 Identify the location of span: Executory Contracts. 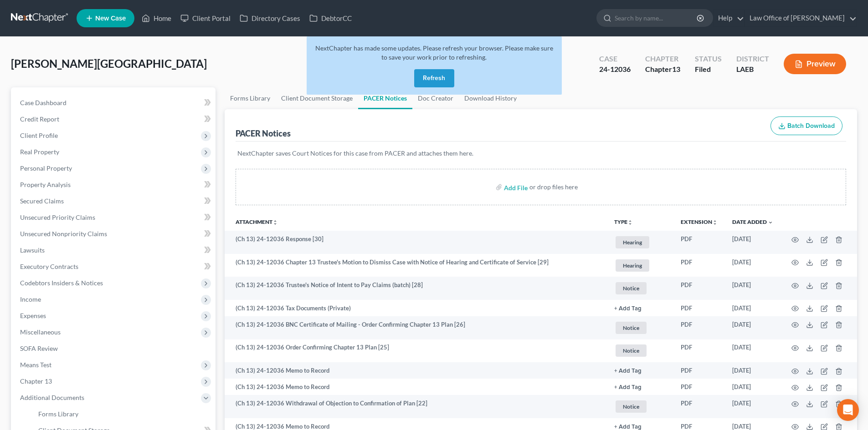
(49, 267).